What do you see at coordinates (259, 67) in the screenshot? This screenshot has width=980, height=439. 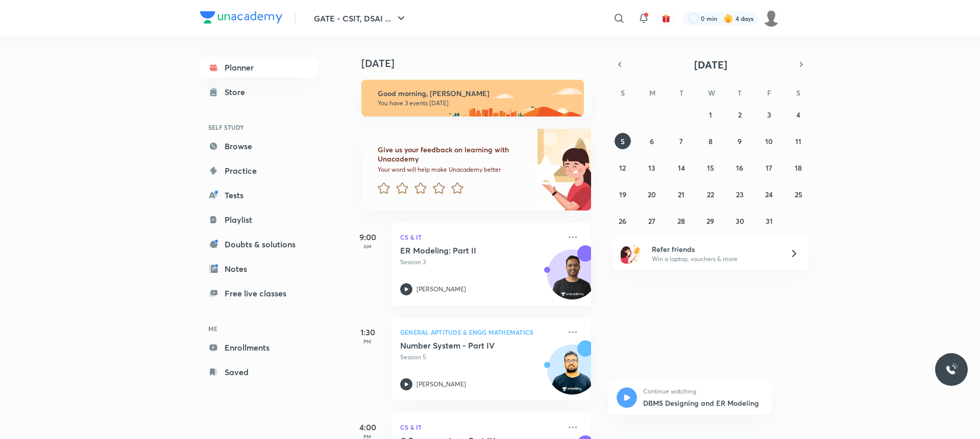 I see `a: Planner` at bounding box center [259, 67].